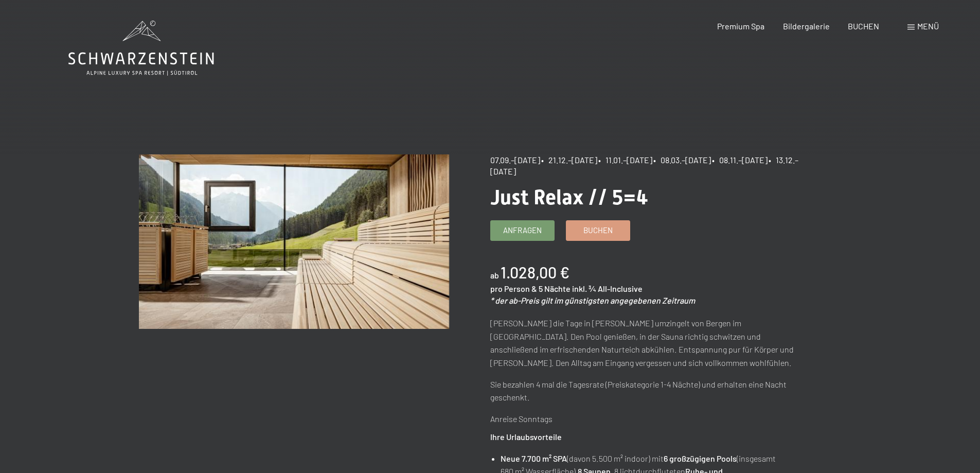 The height and width of the screenshot is (473, 980). I want to click on a: Anfragen, so click(522, 231).